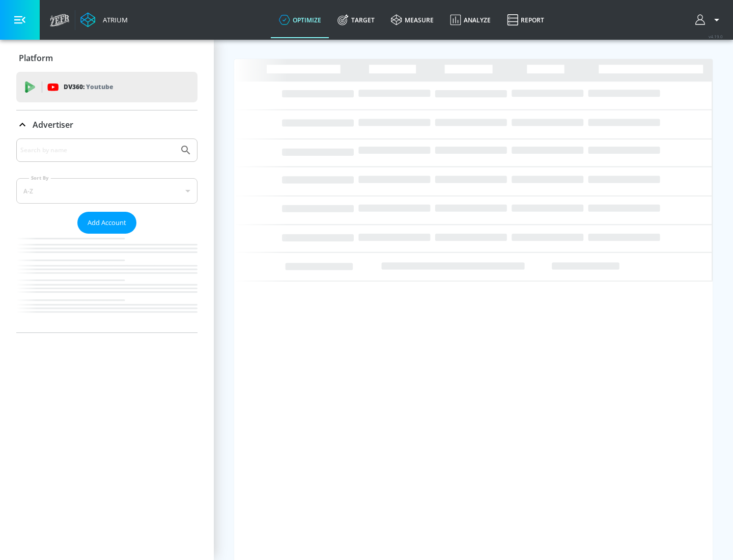 Image resolution: width=733 pixels, height=560 pixels. I want to click on span: v 4.19.0, so click(716, 36).